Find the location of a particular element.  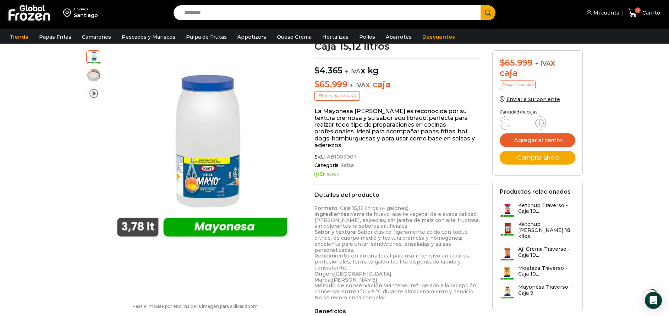

span: 5 is located at coordinates (637, 10).